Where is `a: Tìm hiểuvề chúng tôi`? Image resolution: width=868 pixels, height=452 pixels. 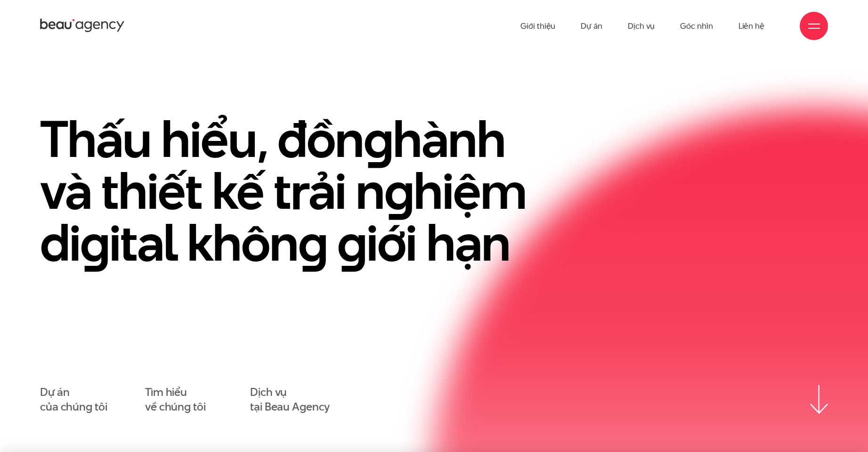
a: Tìm hiểuvề chúng tôi is located at coordinates (175, 400).